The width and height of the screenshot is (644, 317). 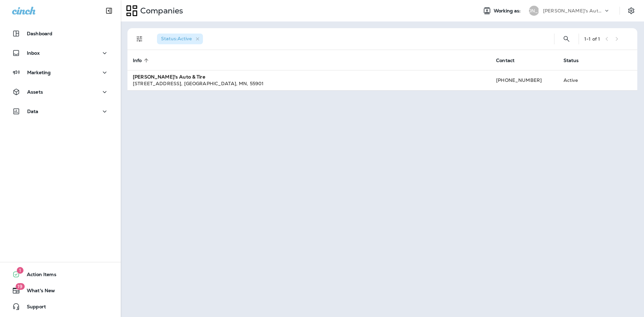 I want to click on button: Data, so click(x=60, y=112).